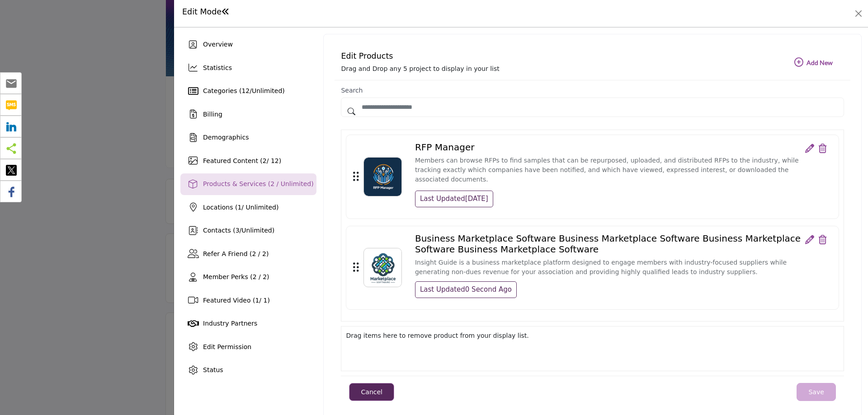 The image size is (868, 415). What do you see at coordinates (226, 137) in the screenshot?
I see `span: Demographics` at bounding box center [226, 137].